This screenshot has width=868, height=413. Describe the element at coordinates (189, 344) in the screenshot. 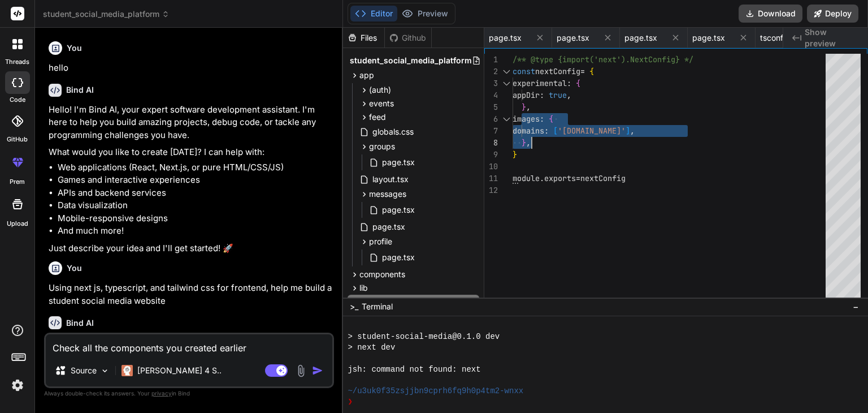

I see `textarea: Check all the components you created earlier` at that location.